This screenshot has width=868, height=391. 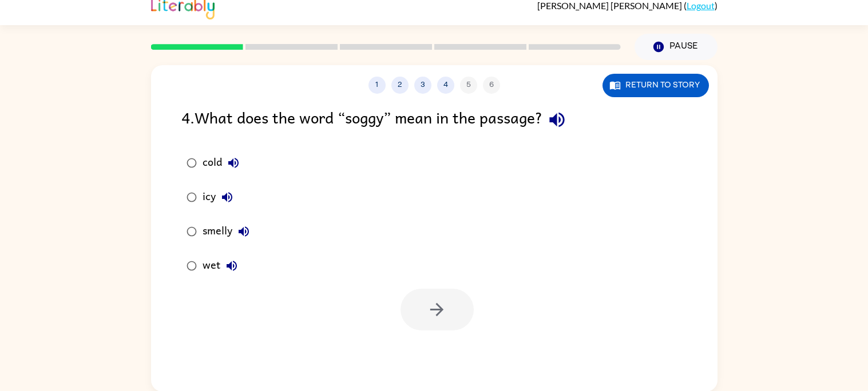 What do you see at coordinates (434, 120) in the screenshot?
I see `div: 4 . What does the word “soggy” mean in the passage?` at bounding box center [434, 120].